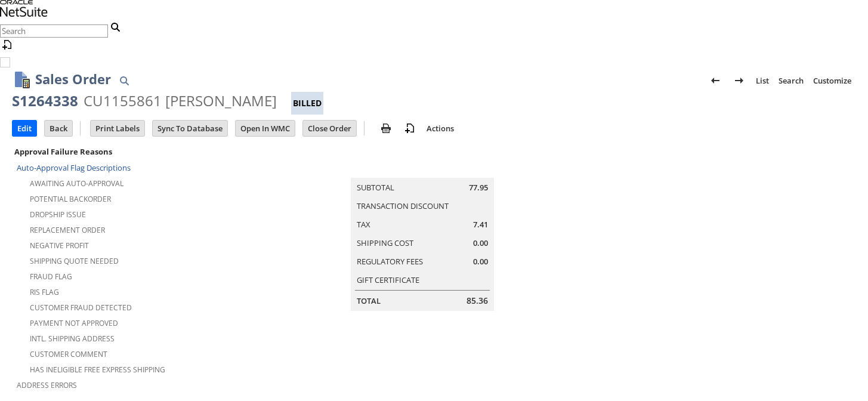  What do you see at coordinates (46, 385) in the screenshot?
I see `a: Address Errors` at bounding box center [46, 385].